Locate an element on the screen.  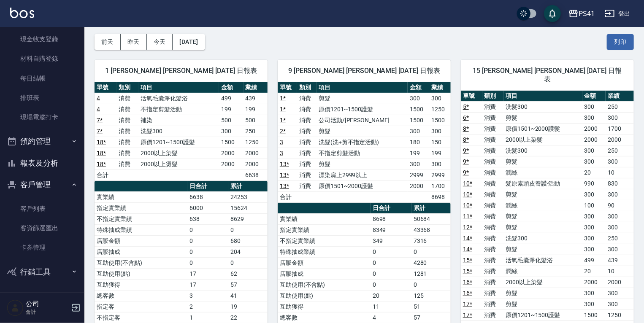
td: 1250 is located at coordinates (440, 109).